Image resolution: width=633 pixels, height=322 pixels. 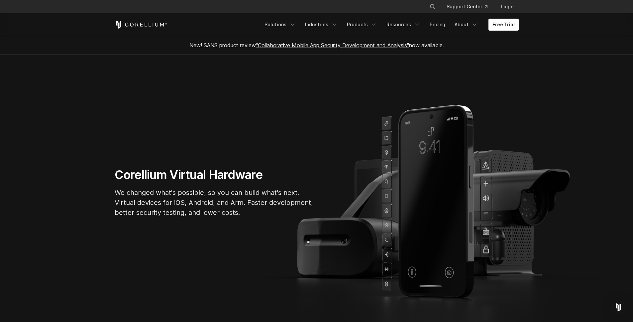 What do you see at coordinates (141, 25) in the screenshot?
I see `a: Corellium Home` at bounding box center [141, 25].